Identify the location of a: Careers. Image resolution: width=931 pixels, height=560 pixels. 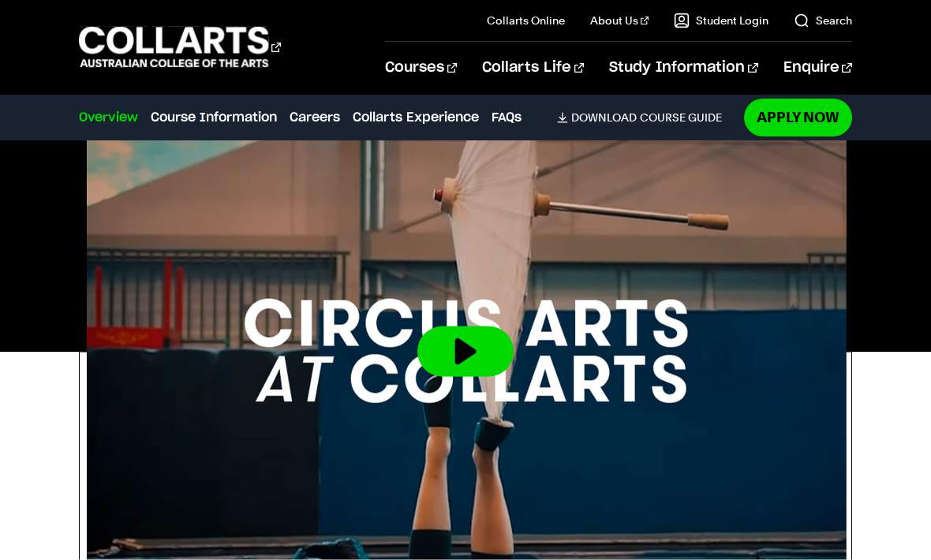
(315, 117).